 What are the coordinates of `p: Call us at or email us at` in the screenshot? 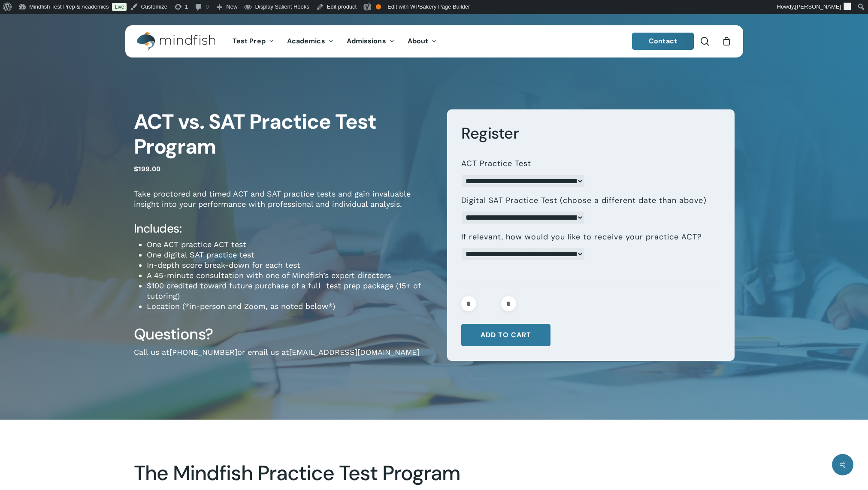 It's located at (284, 358).